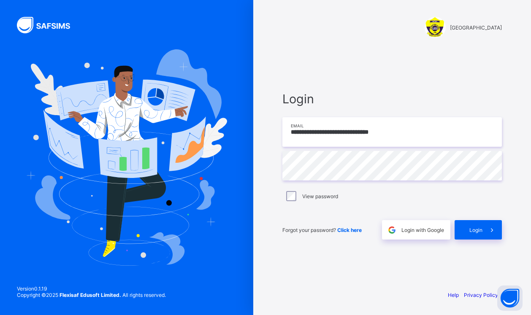 Image resolution: width=531 pixels, height=315 pixels. Describe the element at coordinates (320, 196) in the screenshot. I see `label: View password` at that location.